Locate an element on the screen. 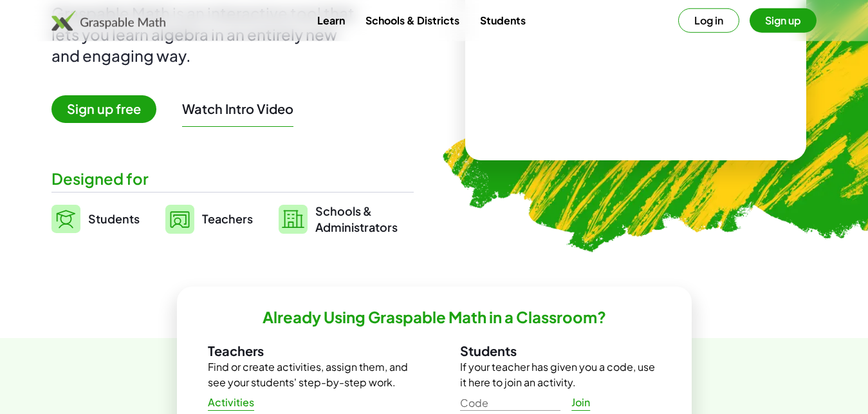  span: Schools & Administrators is located at coordinates (356, 219).